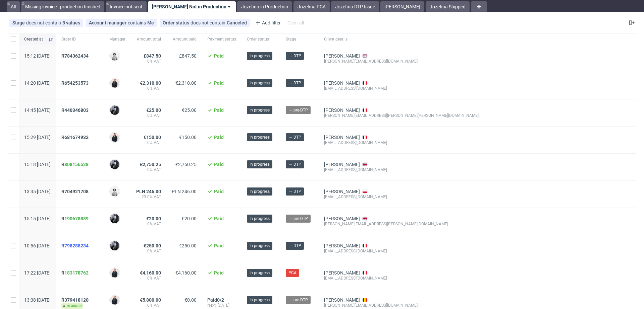 The height and width of the screenshot is (309, 644). Describe the element at coordinates (74, 56) in the screenshot. I see `span: R784362434` at that location.